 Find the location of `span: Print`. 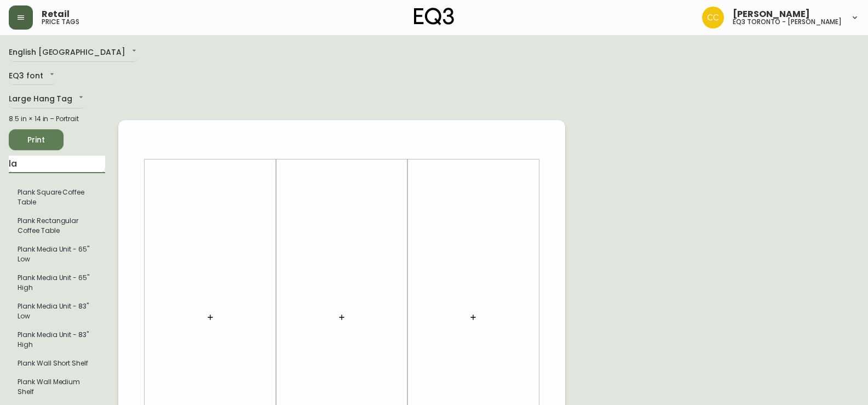

span: Print is located at coordinates (36, 140).